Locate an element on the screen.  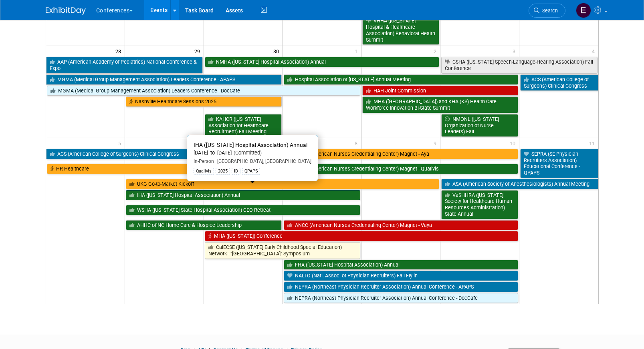
a: Nashville Healthcare Sessions 2025 is located at coordinates (203, 102).